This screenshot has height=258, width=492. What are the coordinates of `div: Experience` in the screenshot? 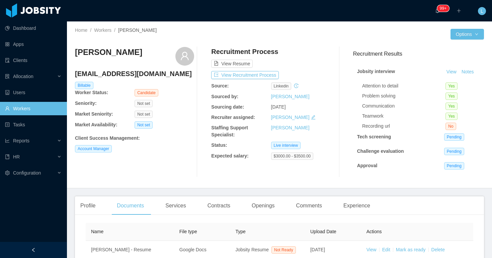 It's located at (357, 206).